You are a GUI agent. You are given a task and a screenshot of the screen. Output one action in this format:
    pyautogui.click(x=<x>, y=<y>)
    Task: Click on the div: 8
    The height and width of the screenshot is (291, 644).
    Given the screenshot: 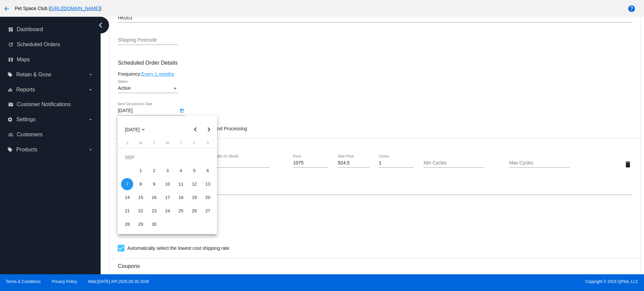 What is the action you would take?
    pyautogui.click(x=141, y=184)
    